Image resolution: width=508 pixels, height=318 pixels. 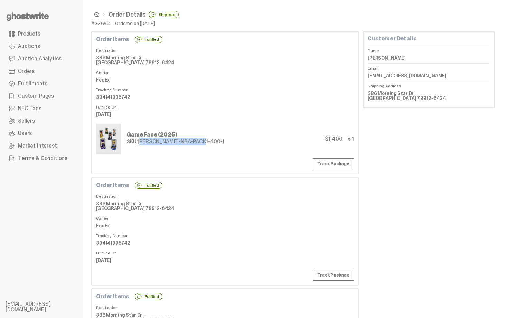 I want to click on a: Products, so click(x=41, y=34).